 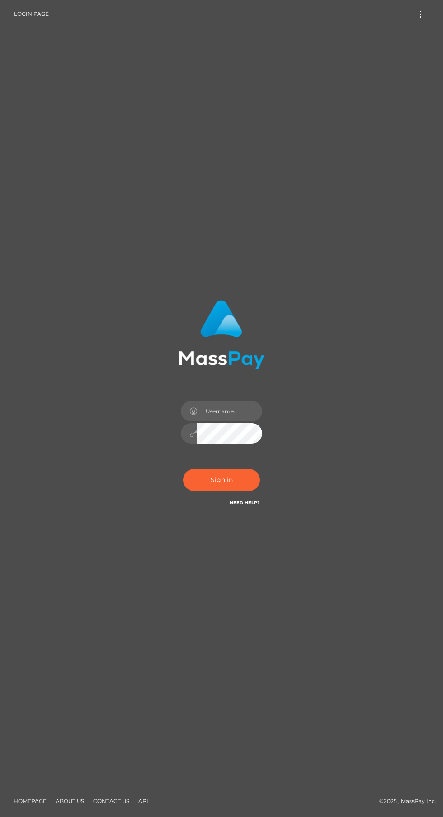 I want to click on a: Login Page, so click(x=31, y=14).